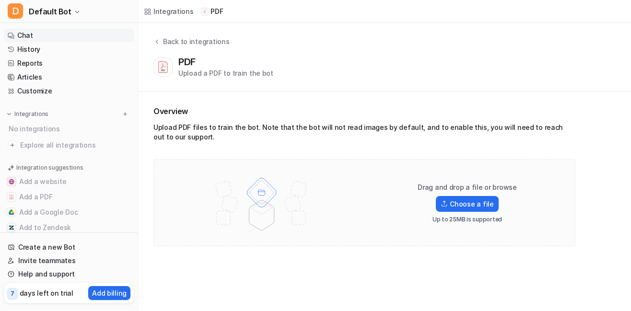 The image size is (631, 311). What do you see at coordinates (69, 261) in the screenshot?
I see `a: Invite teammates` at bounding box center [69, 261].